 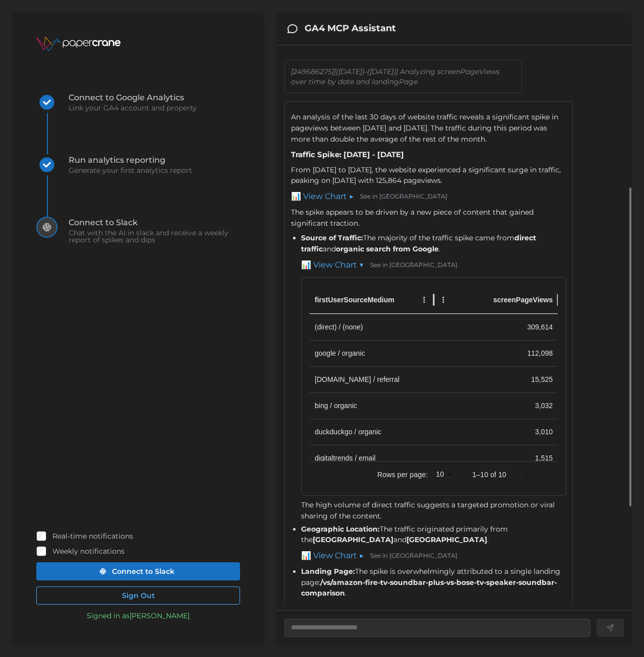 What do you see at coordinates (371, 327) in the screenshot?
I see `div: (direct) / (none)` at bounding box center [371, 327].